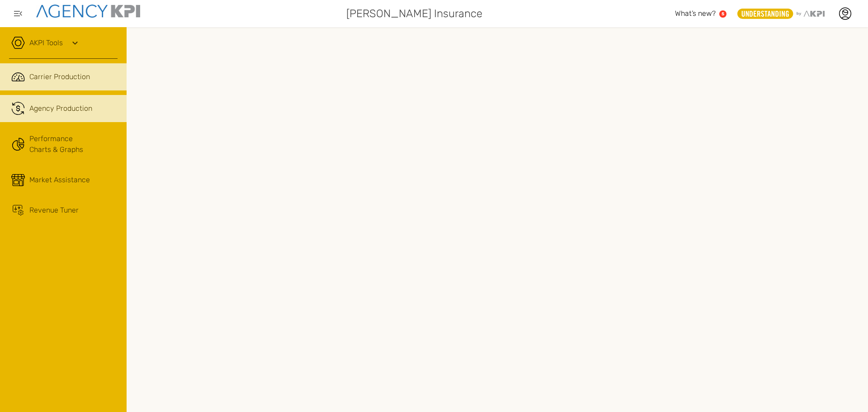 This screenshot has height=412, width=868. Describe the element at coordinates (723, 14) in the screenshot. I see `text: 5` at that location.